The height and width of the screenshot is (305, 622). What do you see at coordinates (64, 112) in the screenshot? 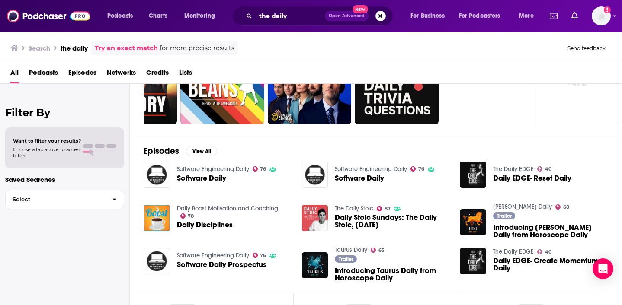
I see `h2: Filter By` at bounding box center [64, 112].